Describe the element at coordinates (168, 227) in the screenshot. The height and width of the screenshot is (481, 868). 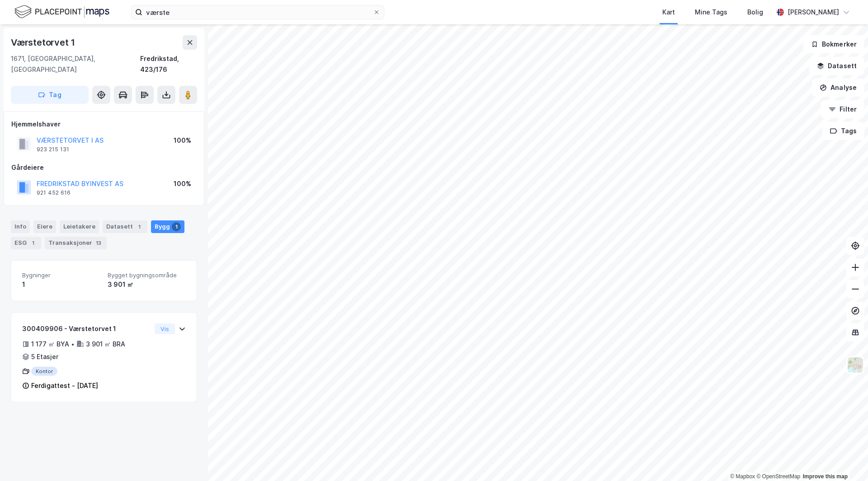
I see `div: Bygg` at that location.